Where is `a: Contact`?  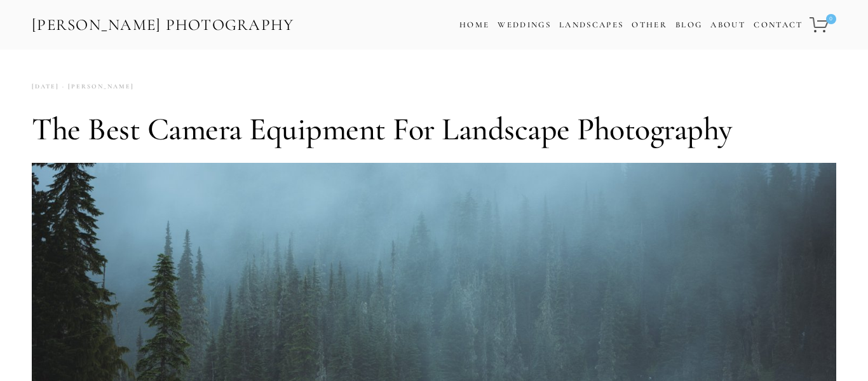 a: Contact is located at coordinates (777, 25).